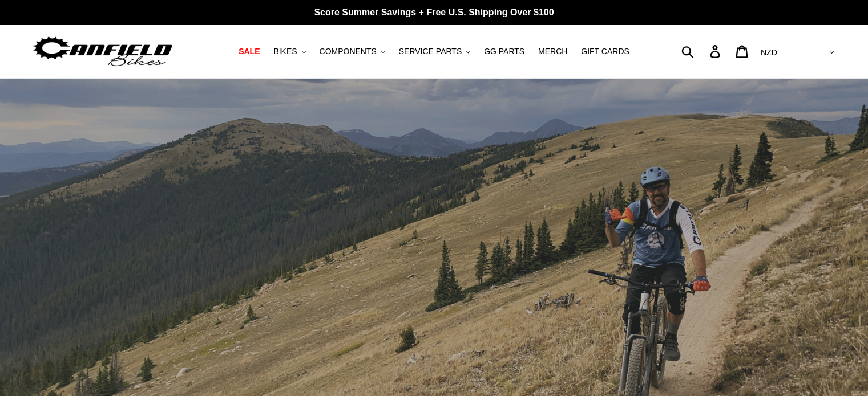  I want to click on a: GG PARTS, so click(504, 51).